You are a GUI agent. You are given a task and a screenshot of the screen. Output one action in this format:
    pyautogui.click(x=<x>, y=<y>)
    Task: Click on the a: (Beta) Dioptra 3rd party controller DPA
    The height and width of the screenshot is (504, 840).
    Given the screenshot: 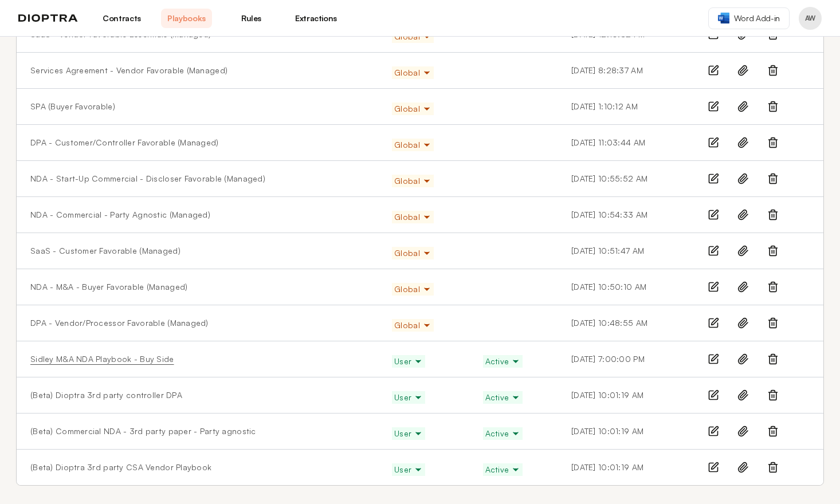 What is the action you would take?
    pyautogui.click(x=106, y=395)
    